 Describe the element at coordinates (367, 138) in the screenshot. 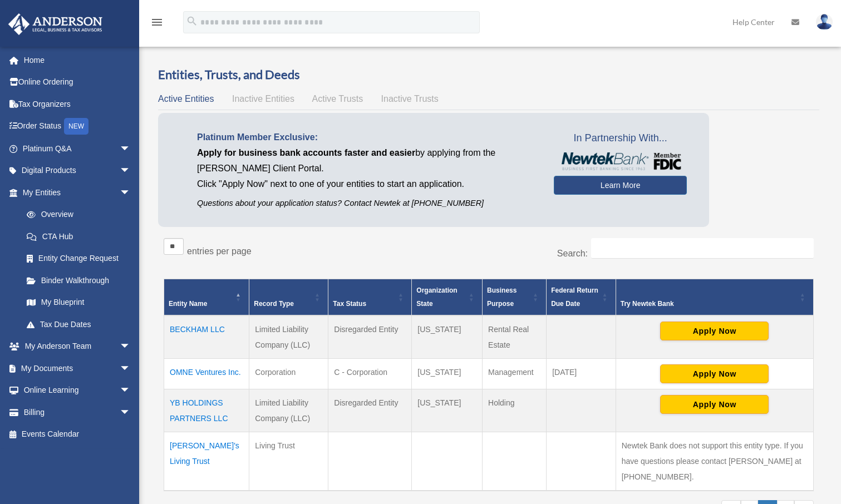

I see `p: Platinum Member Exclusive:` at that location.